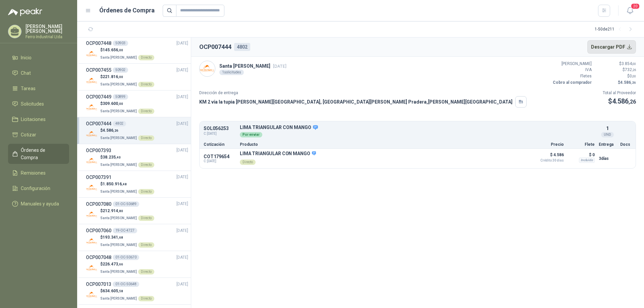  What do you see at coordinates (547, 156) in the screenshot?
I see `p: $ 4.586` at bounding box center [547, 156].